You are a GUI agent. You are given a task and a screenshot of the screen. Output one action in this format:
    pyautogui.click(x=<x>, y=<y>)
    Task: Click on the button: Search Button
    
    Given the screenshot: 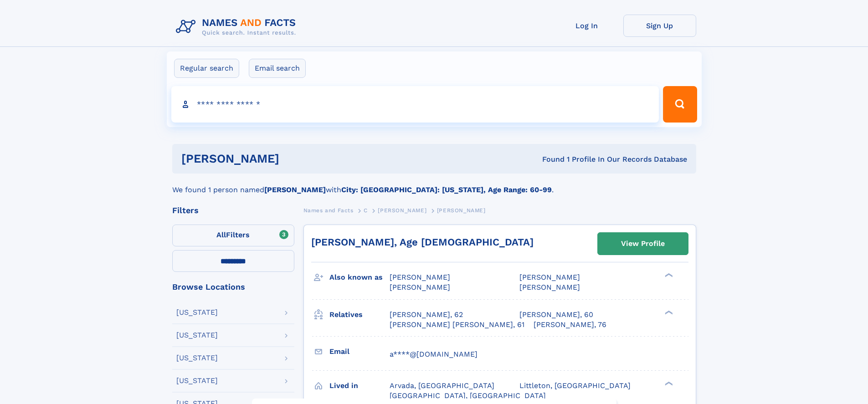 What is the action you would take?
    pyautogui.click(x=679, y=104)
    